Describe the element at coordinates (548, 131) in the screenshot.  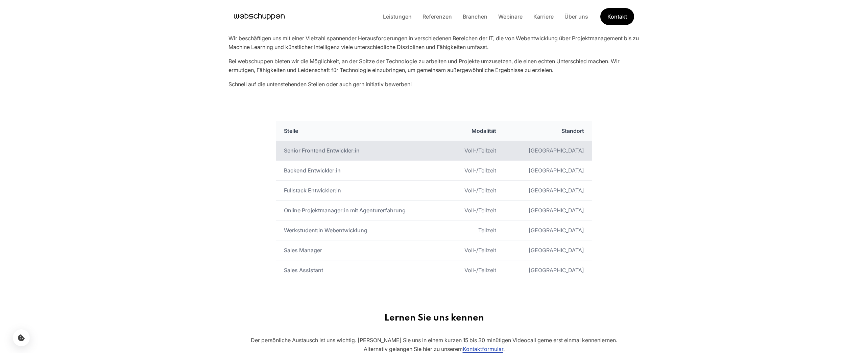
I see `th: Standort` at that location.